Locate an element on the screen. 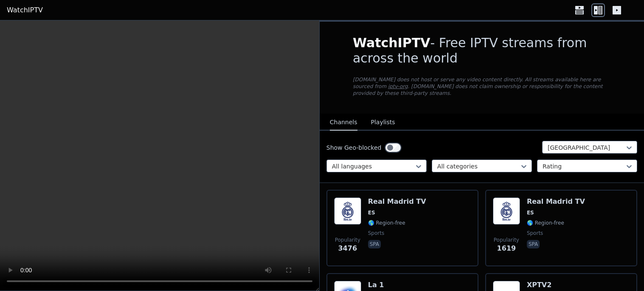  label: Show Geo-blocked is located at coordinates (354, 147).